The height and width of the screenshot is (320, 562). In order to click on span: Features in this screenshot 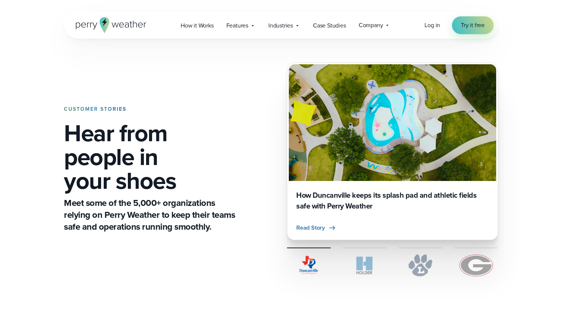, I will do `click(237, 26)`.